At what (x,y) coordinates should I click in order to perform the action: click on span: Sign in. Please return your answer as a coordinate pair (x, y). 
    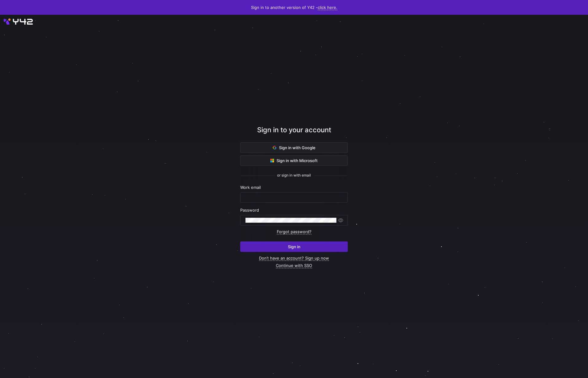
    Looking at the image, I should click on (294, 246).